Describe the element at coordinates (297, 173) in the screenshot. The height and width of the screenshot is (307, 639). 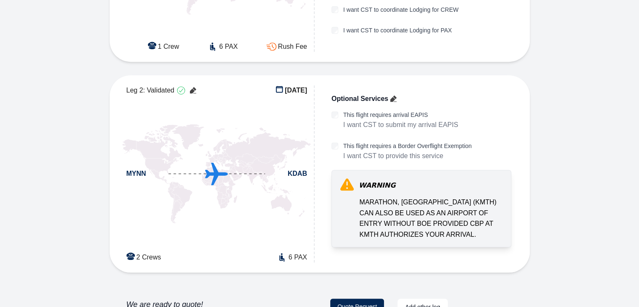
I see `span: KDAB` at that location.